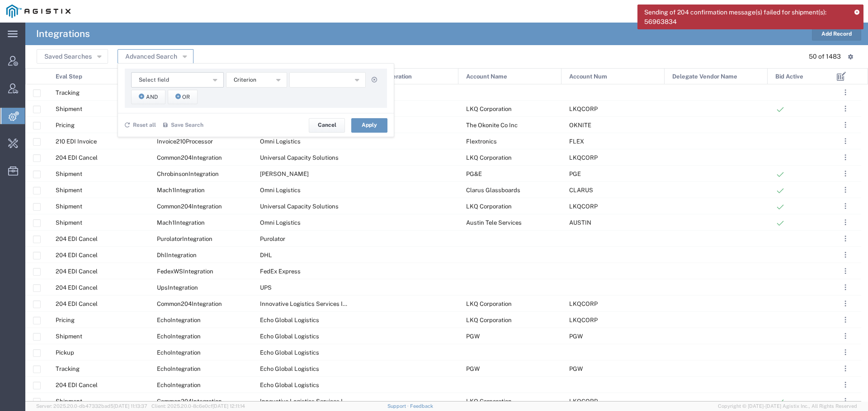 The height and width of the screenshot is (411, 868). I want to click on span: Universal Capacity Solutions, so click(299, 158).